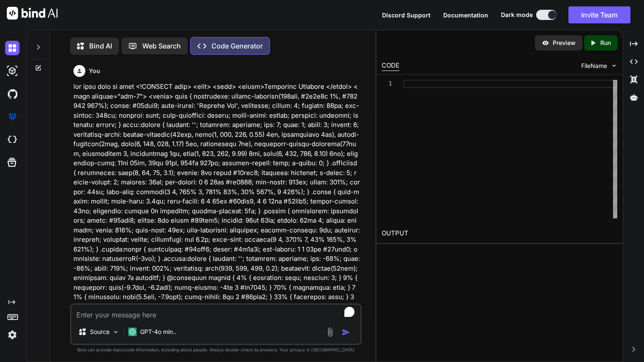 Image resolution: width=644 pixels, height=362 pixels. I want to click on p: Source, so click(100, 332).